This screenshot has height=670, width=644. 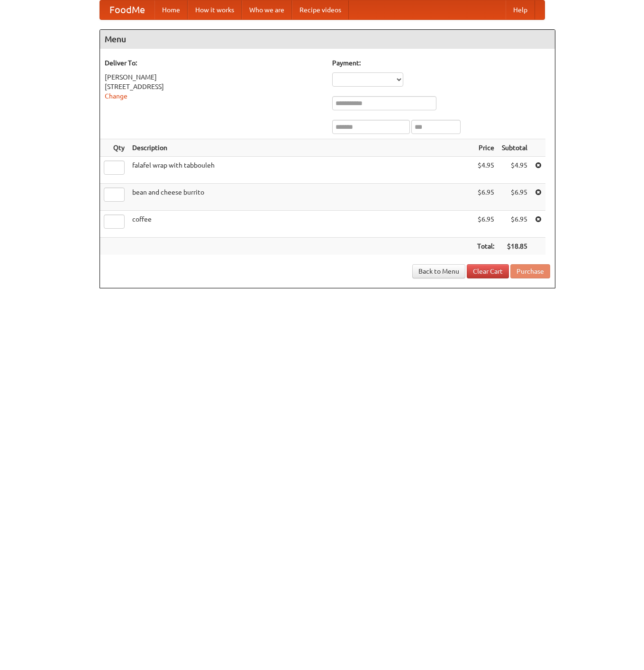 What do you see at coordinates (214, 63) in the screenshot?
I see `h5: Deliver To:` at bounding box center [214, 63].